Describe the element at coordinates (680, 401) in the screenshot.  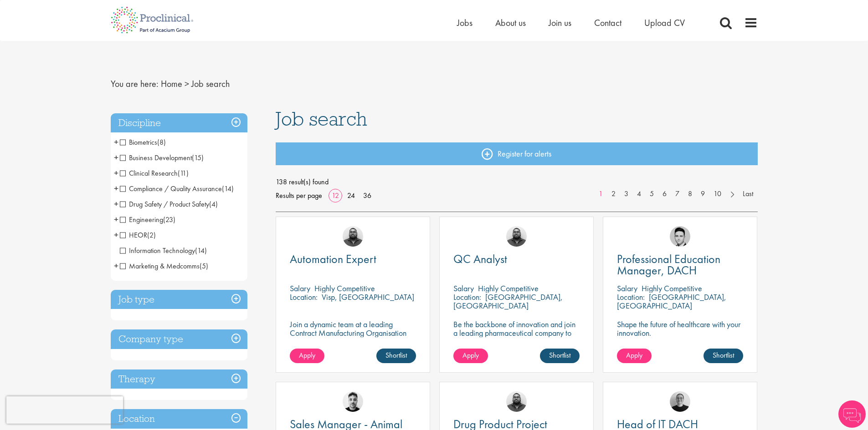
I see `a: Emma Pretorious` at that location.